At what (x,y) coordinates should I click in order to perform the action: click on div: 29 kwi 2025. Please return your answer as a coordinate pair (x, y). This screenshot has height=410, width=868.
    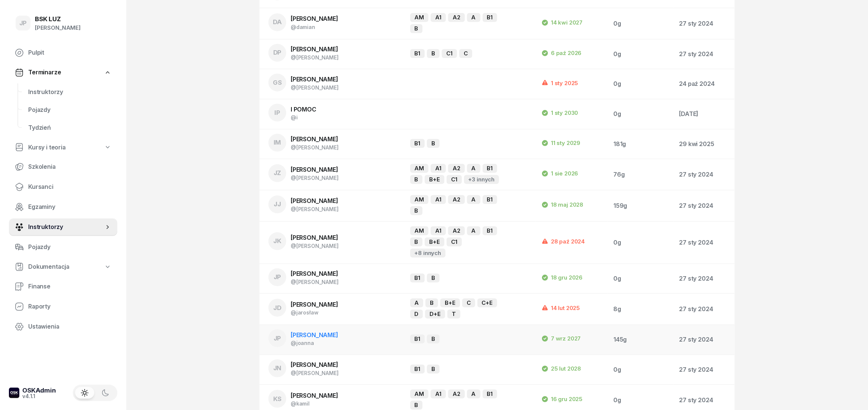
    Looking at the image, I should click on (704, 144).